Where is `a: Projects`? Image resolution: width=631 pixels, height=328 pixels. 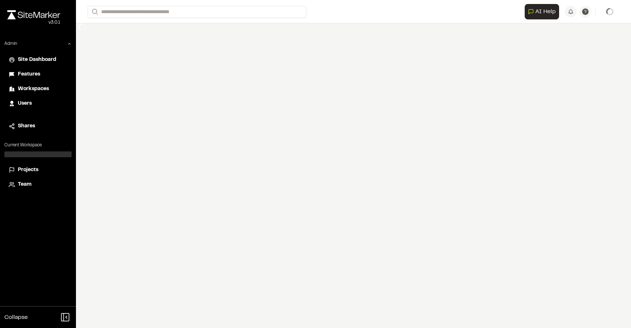
a: Projects is located at coordinates (38, 170).